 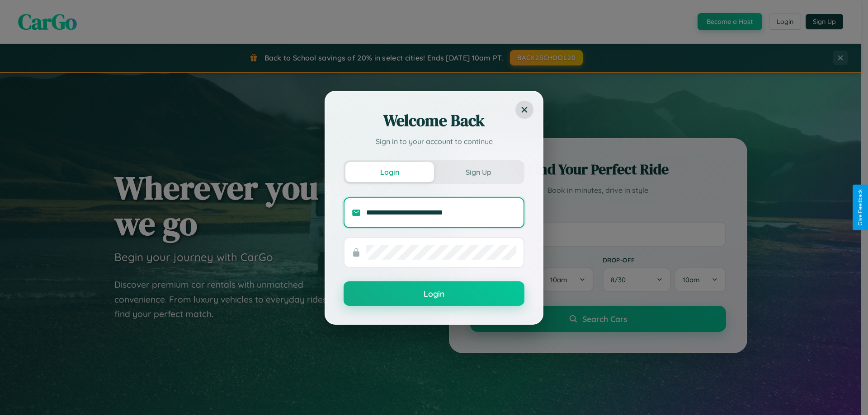 What do you see at coordinates (860, 207) in the screenshot?
I see `div: Give Feedback` at bounding box center [860, 207].